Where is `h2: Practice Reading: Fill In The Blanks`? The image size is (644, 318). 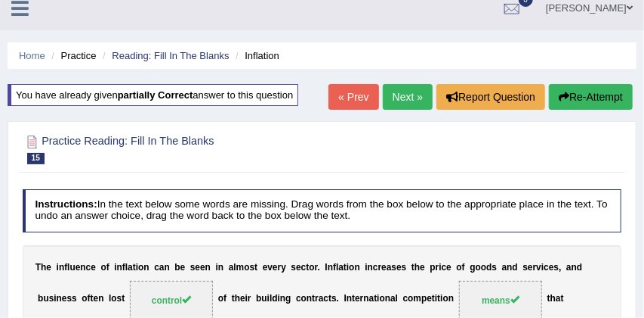 h2: Practice Reading: Fill In The Blanks is located at coordinates (209, 148).